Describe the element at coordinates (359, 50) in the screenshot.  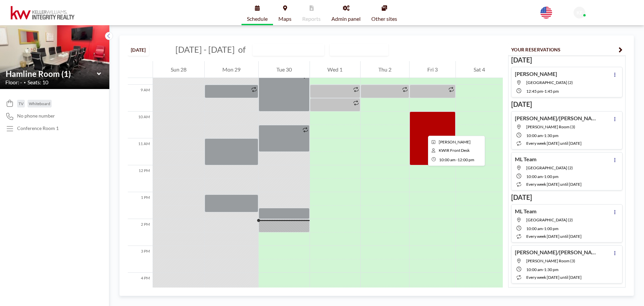
I see `div: Search for option` at that location.